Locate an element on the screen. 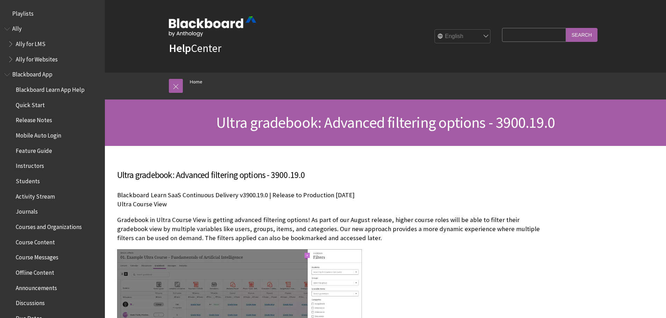  span: Course Messages is located at coordinates (37, 256).